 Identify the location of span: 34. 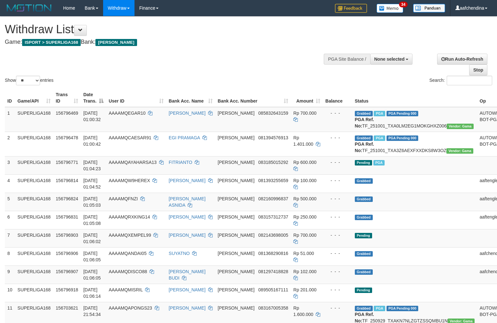
(403, 4).